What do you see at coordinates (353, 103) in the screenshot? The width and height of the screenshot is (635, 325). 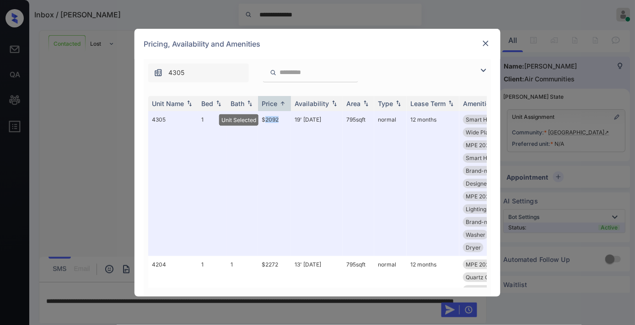 I see `div: Area` at bounding box center [353, 103].